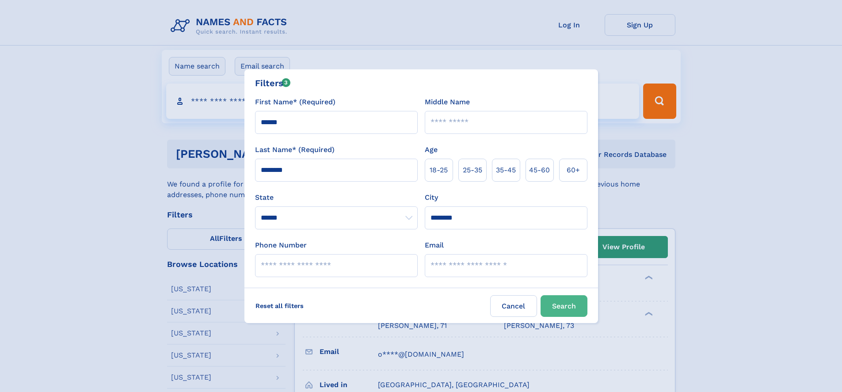 The height and width of the screenshot is (392, 842). Describe the element at coordinates (295, 102) in the screenshot. I see `label: First Name* (Required)` at that location.